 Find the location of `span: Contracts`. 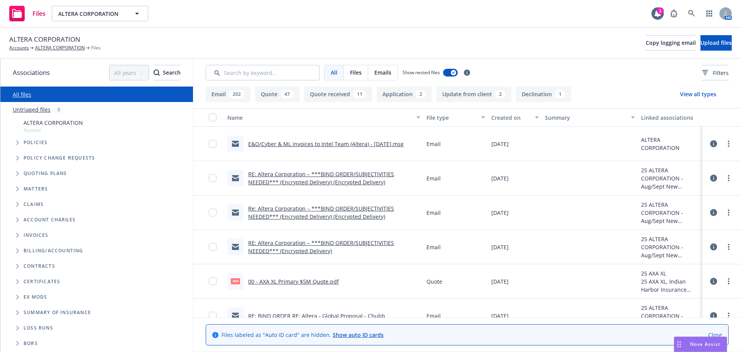

span: Contracts is located at coordinates (39, 266).